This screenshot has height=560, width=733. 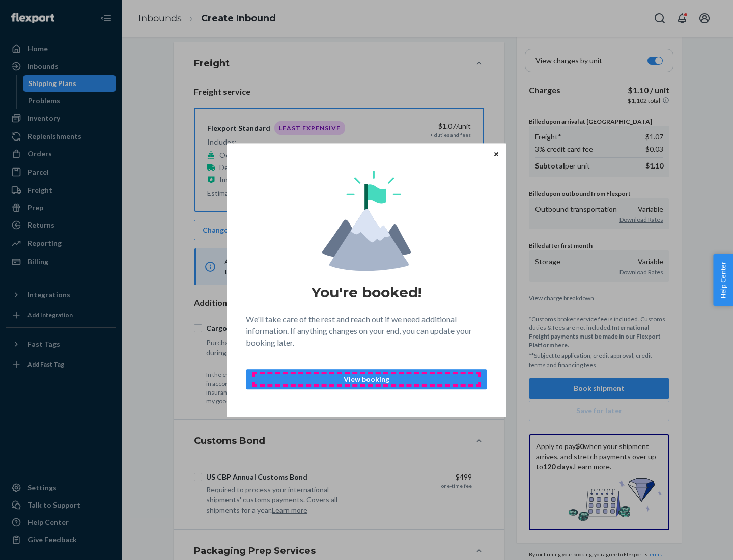 What do you see at coordinates (366, 379) in the screenshot?
I see `button: View booking` at bounding box center [366, 379].